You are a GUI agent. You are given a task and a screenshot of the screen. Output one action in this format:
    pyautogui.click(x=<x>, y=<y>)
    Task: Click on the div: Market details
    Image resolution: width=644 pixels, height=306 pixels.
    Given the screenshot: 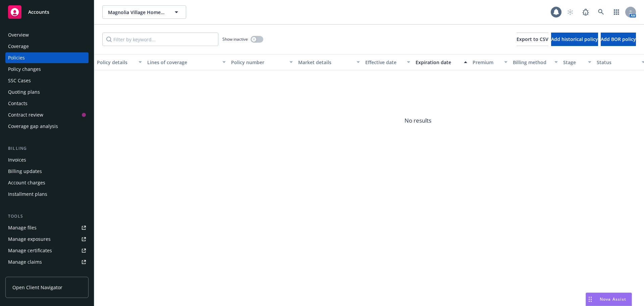 What is the action you would take?
    pyautogui.click(x=325, y=62)
    